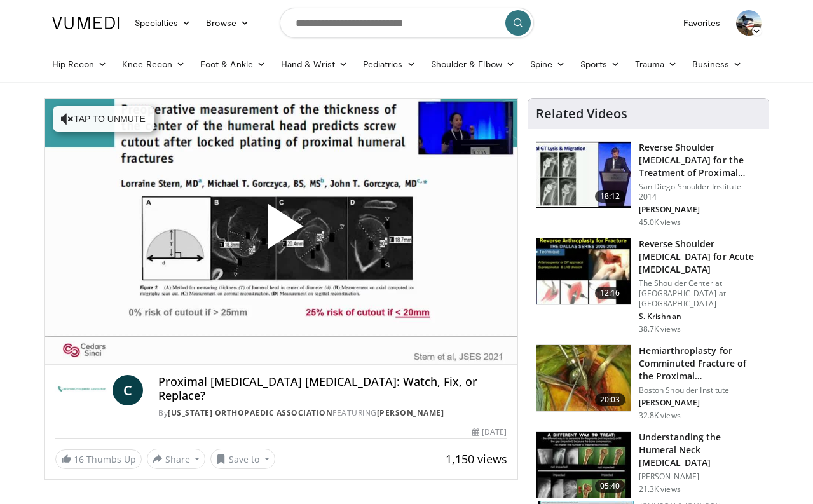 The height and width of the screenshot is (504, 813). Describe the element at coordinates (80, 64) in the screenshot. I see `a: Hip Recon` at that location.